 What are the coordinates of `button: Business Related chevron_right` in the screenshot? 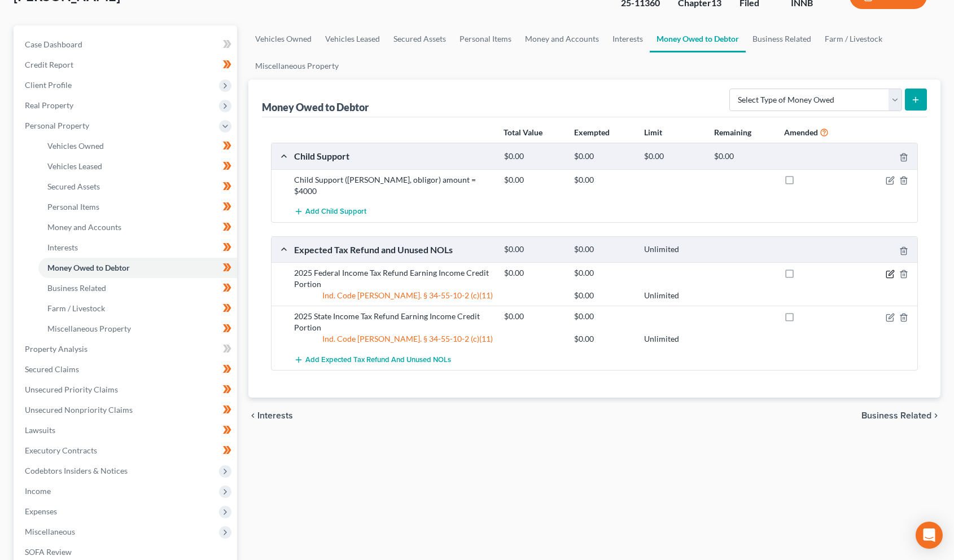 It's located at (901, 416).